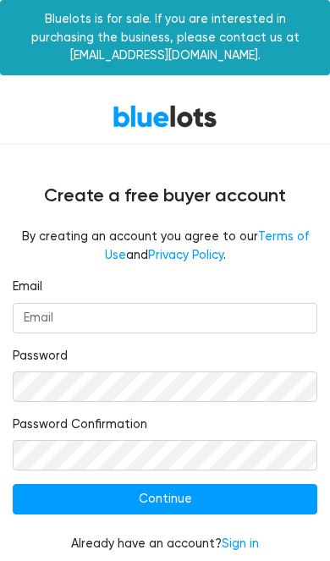  Describe the element at coordinates (165, 544) in the screenshot. I see `div: Already have an account?` at that location.